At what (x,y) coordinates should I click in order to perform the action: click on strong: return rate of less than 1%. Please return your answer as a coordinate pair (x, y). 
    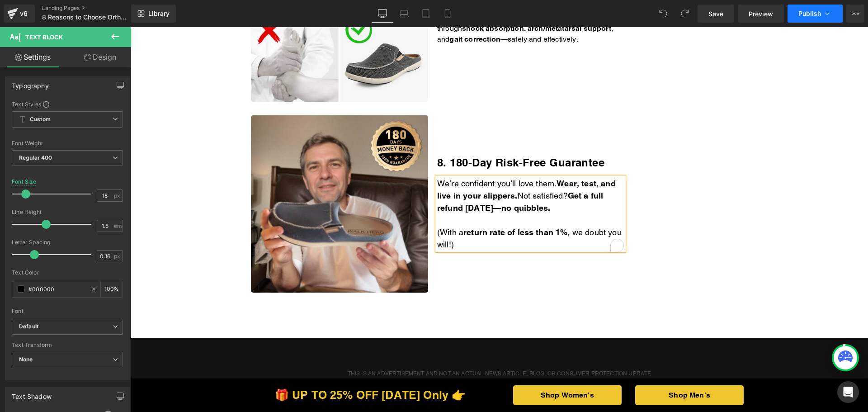
    Looking at the image, I should click on (385, 205).